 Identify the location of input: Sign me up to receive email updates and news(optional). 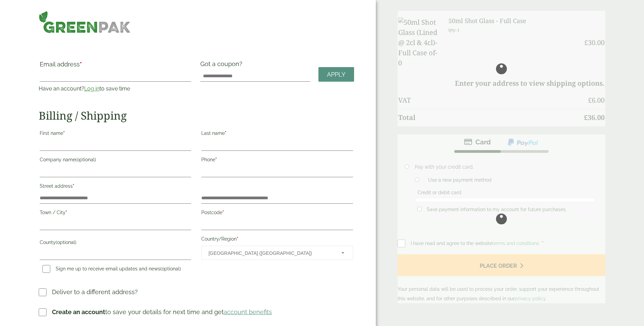
(46, 269).